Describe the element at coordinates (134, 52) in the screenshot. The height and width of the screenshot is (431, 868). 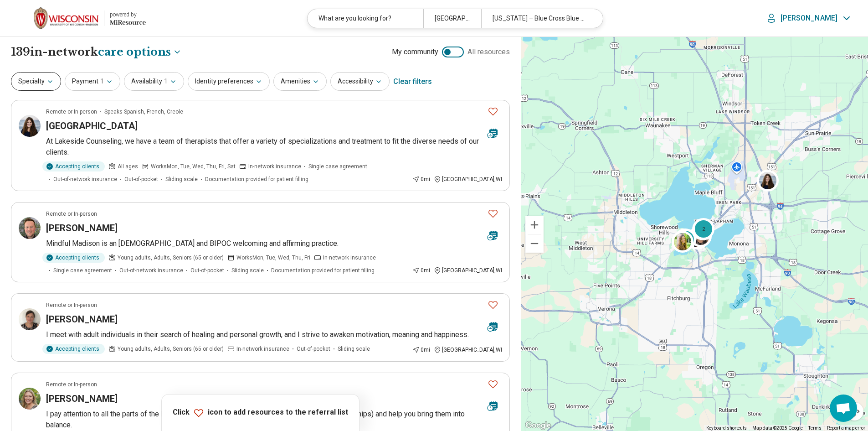
I see `span: care options` at that location.